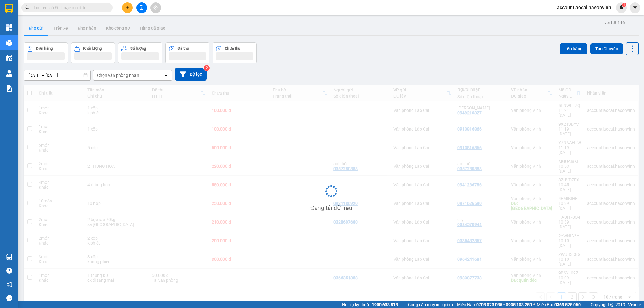  Describe the element at coordinates (9, 28) in the screenshot. I see `img: dashboard-icon` at that location.